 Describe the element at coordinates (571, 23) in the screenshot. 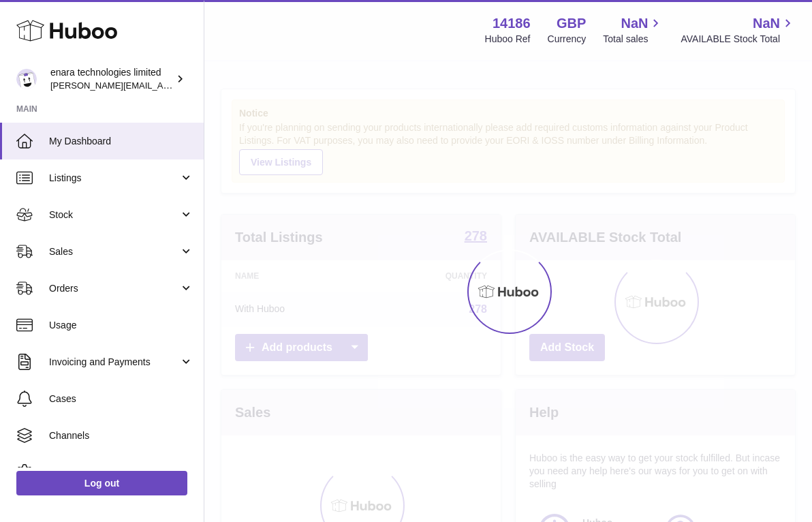

I see `strong: GBP` at that location.